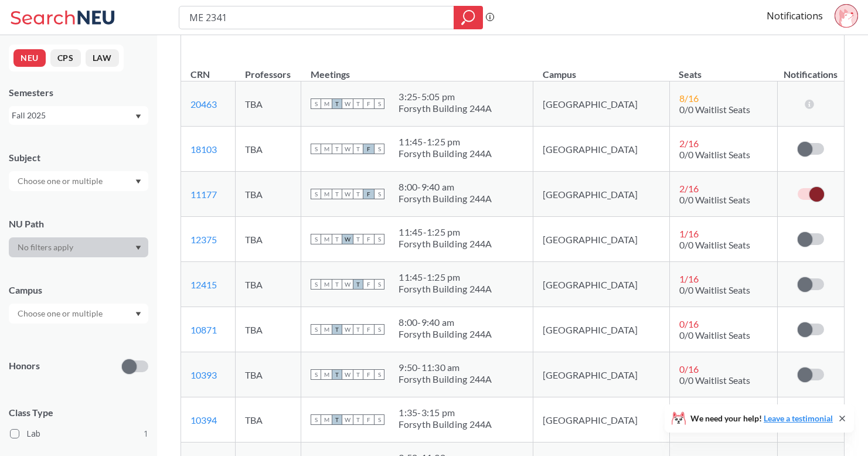 The width and height of the screenshot is (868, 456). I want to click on div: 8:00 - 9:40 am, so click(445, 323).